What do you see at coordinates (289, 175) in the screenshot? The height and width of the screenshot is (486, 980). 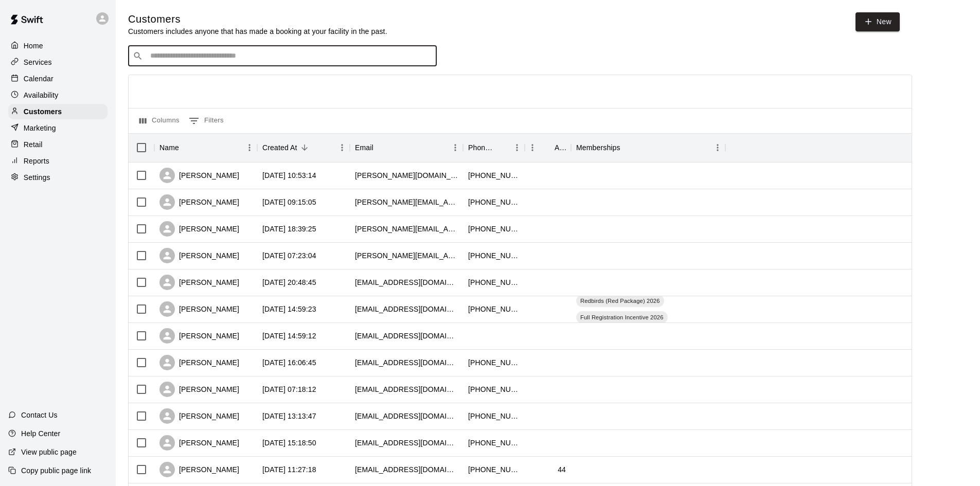 I see `div: 2025-08-12 10:53:14` at bounding box center [289, 175].